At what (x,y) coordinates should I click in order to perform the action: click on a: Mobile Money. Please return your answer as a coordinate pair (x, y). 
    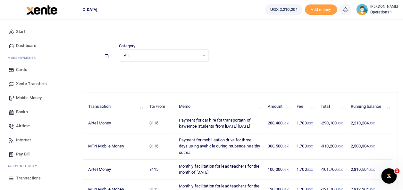
    Looking at the image, I should click on (41, 98).